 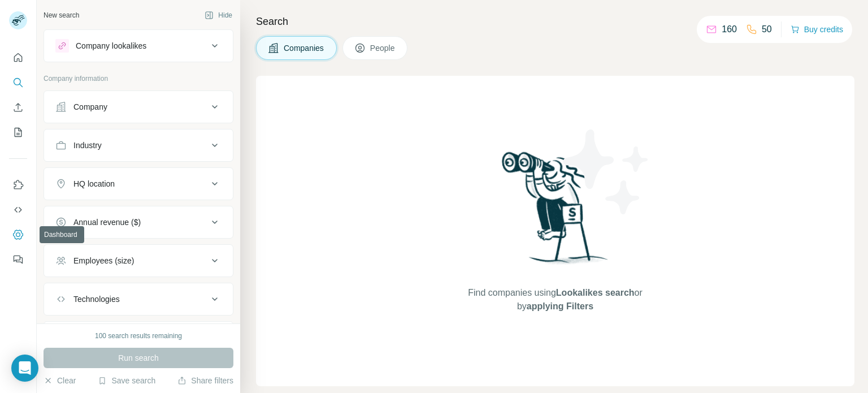 What do you see at coordinates (139, 222) in the screenshot?
I see `button: Annual revenue ($)` at bounding box center [139, 222].